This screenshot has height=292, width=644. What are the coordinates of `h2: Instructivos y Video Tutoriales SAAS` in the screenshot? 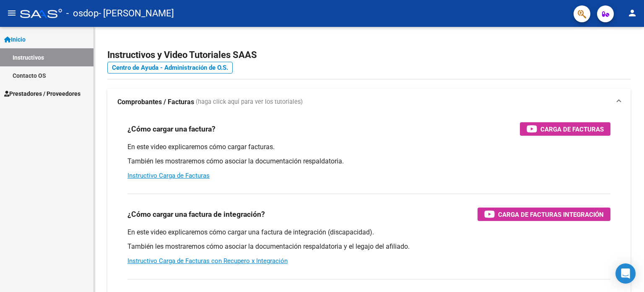 It's located at (369, 55).